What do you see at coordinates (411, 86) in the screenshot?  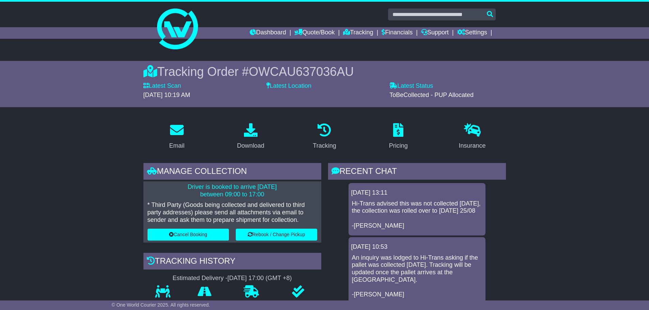 I see `label: Latest Status` at bounding box center [411, 86].